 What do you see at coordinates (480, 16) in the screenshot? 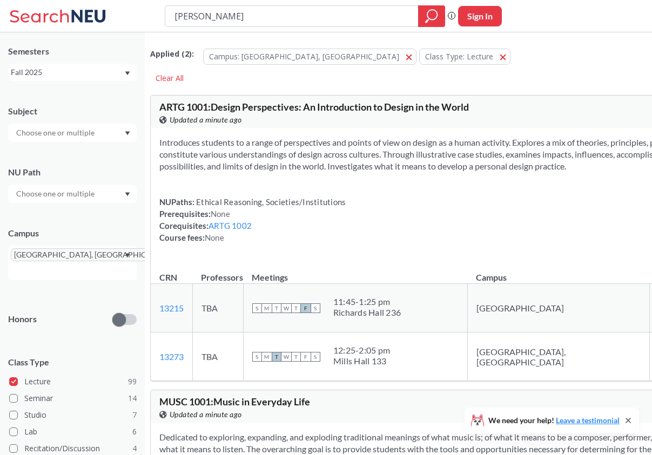
I see `button: Sign In` at bounding box center [480, 16].